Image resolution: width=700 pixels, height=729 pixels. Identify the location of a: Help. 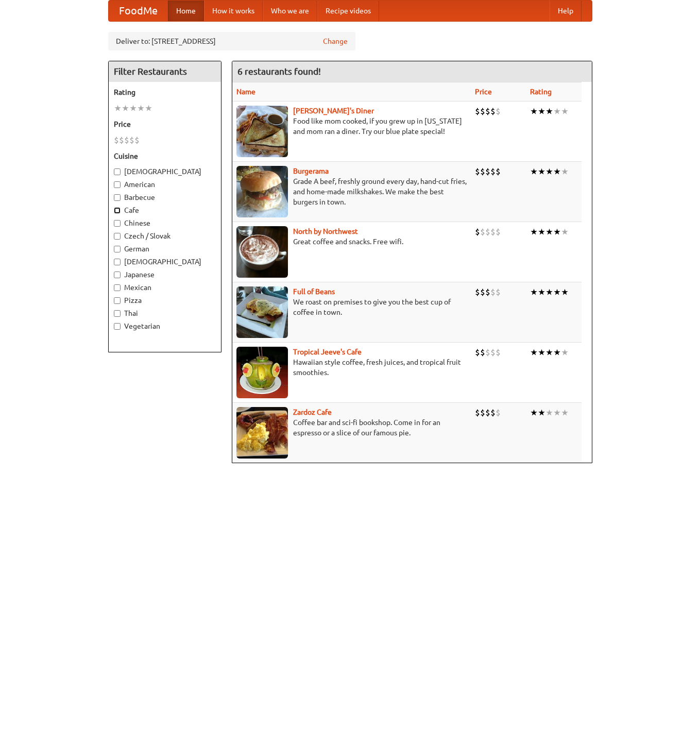
(565, 11).